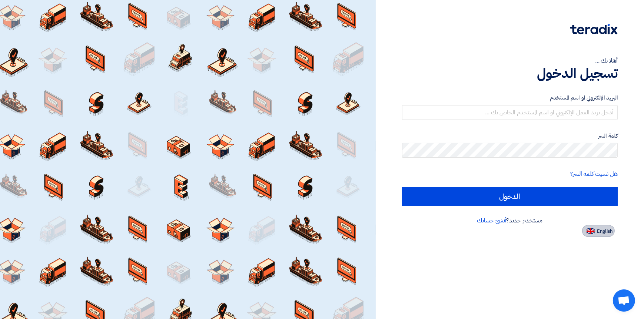 The image size is (644, 319). I want to click on label: البريد الإلكتروني او اسم المستخدم, so click(510, 98).